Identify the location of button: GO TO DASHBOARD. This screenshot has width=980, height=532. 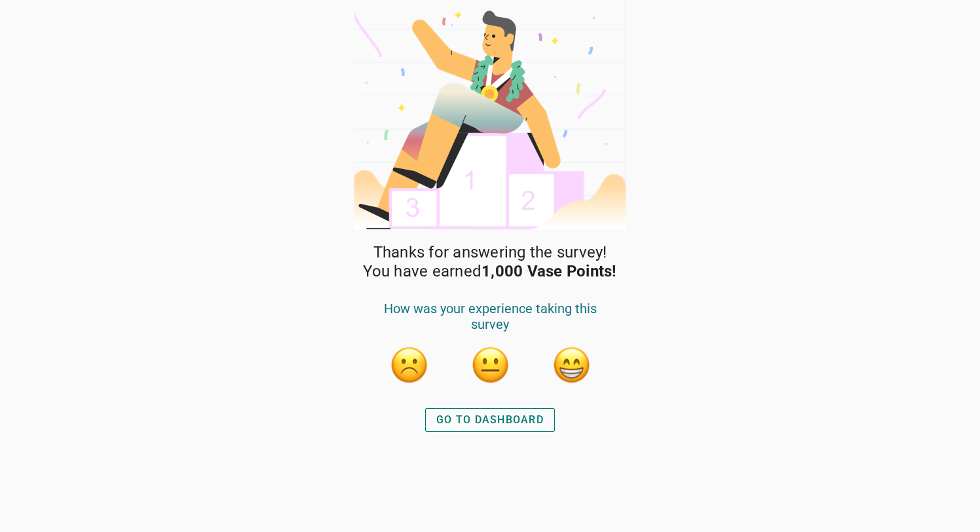
(490, 420).